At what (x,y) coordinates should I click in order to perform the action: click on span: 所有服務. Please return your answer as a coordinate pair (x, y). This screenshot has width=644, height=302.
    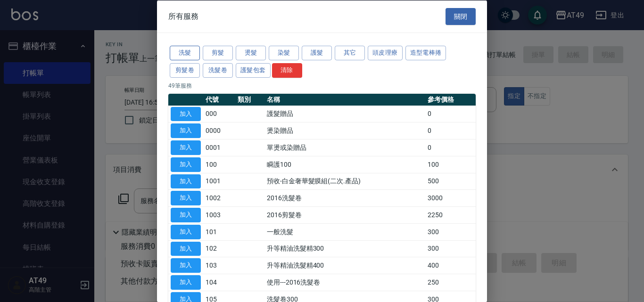
    Looking at the image, I should click on (184, 16).